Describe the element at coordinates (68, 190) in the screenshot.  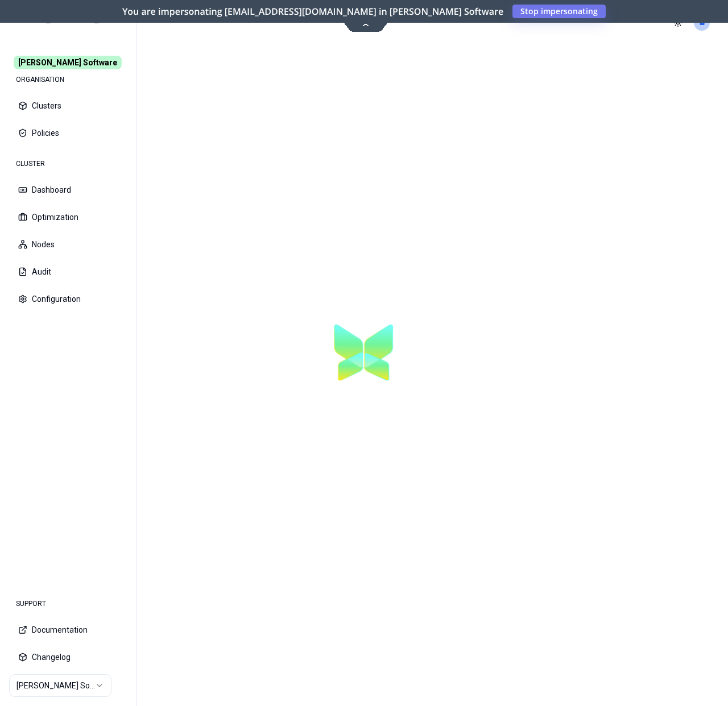
I see `button: Dashboard` at that location.